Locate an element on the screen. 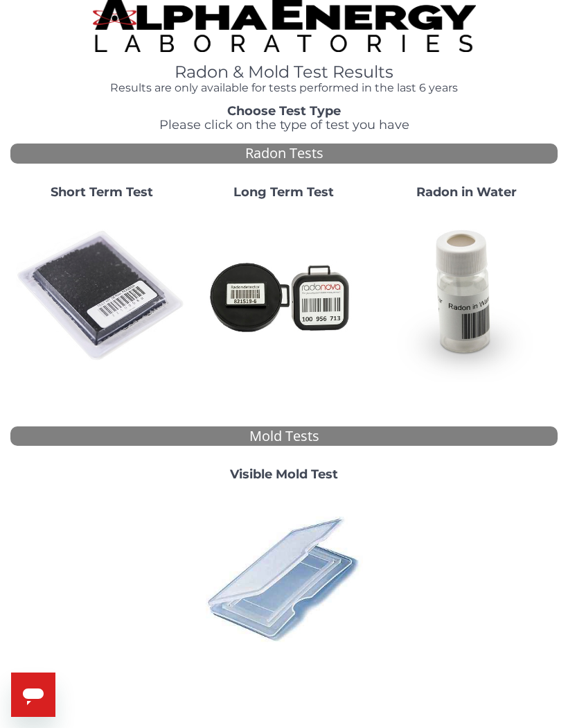 The height and width of the screenshot is (728, 568). span: Please click on the type of test you have is located at coordinates (284, 125).